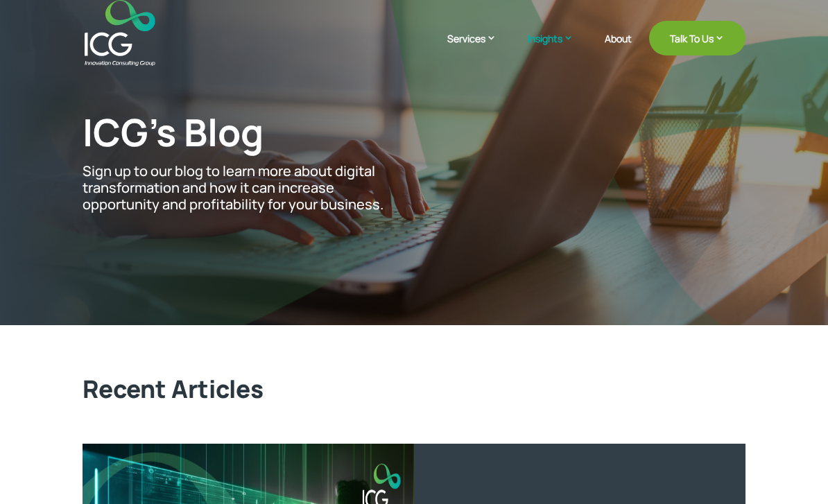 This screenshot has width=828, height=504. I want to click on p: Sign up to our blog to learn more about digital transformation and how it can increase opportunit..., so click(238, 188).